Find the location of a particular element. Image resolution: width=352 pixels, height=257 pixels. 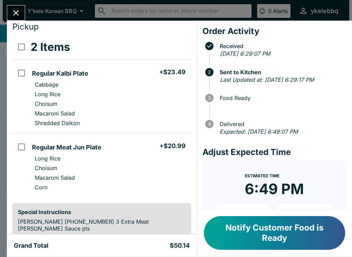

h4: Adjust Expected Time is located at coordinates (275, 152).